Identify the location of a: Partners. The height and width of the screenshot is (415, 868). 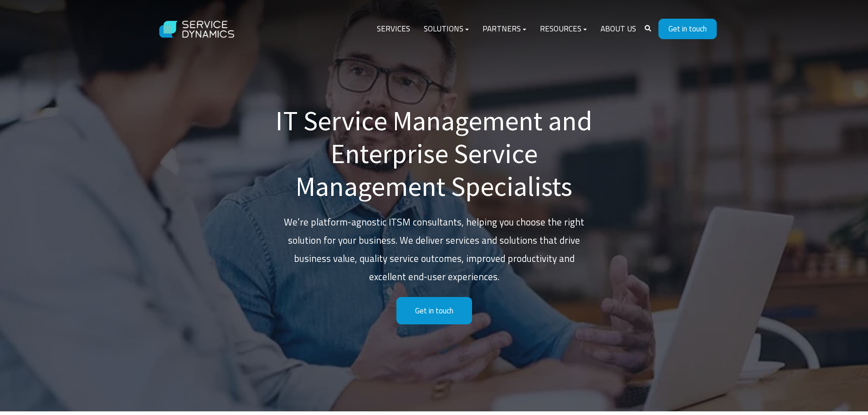
(504, 29).